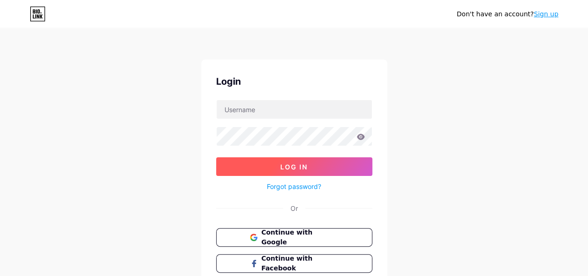 Image resolution: width=588 pixels, height=276 pixels. I want to click on span: Continue with Google, so click(299, 237).